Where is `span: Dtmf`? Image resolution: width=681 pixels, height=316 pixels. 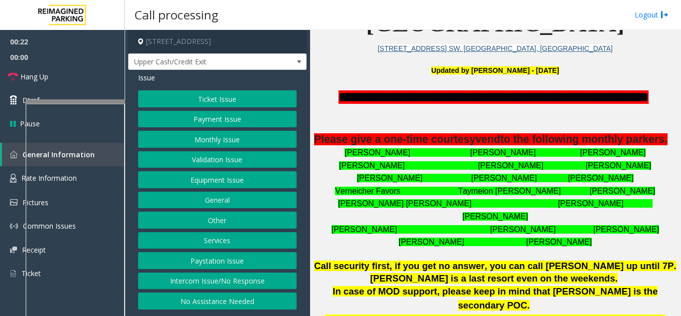
span: Dtmf is located at coordinates (31, 100).